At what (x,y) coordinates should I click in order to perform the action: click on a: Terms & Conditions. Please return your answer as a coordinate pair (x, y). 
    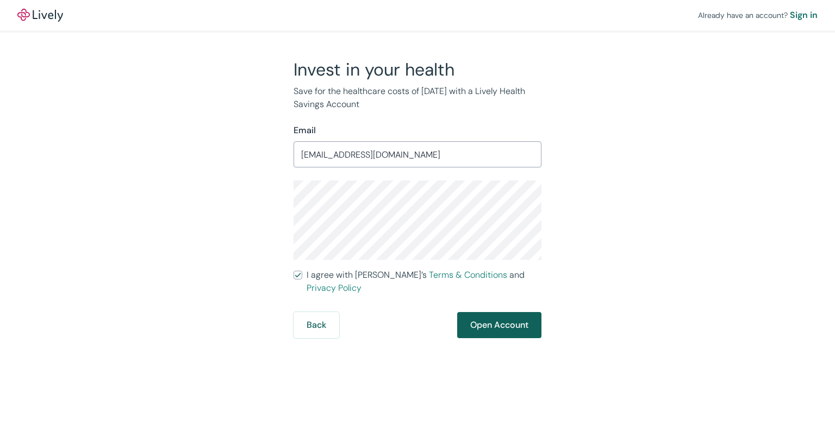
    Looking at the image, I should click on (468, 275).